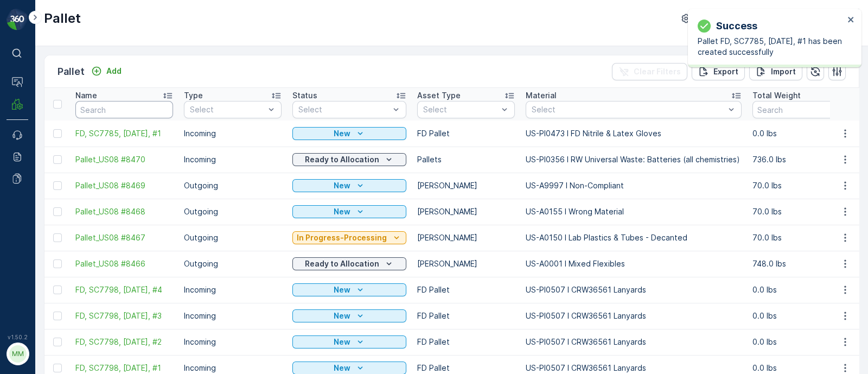 This screenshot has width=868, height=374. I want to click on p: 736.0 lbs, so click(801, 159).